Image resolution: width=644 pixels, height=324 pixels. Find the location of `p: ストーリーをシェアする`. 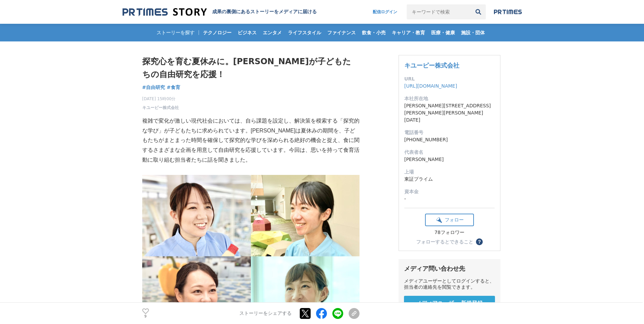

p: ストーリーをシェアする is located at coordinates (265, 314).